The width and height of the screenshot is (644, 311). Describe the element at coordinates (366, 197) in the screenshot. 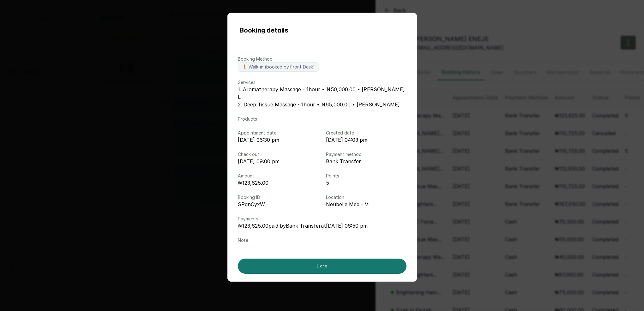

I see `p: Location` at that location.